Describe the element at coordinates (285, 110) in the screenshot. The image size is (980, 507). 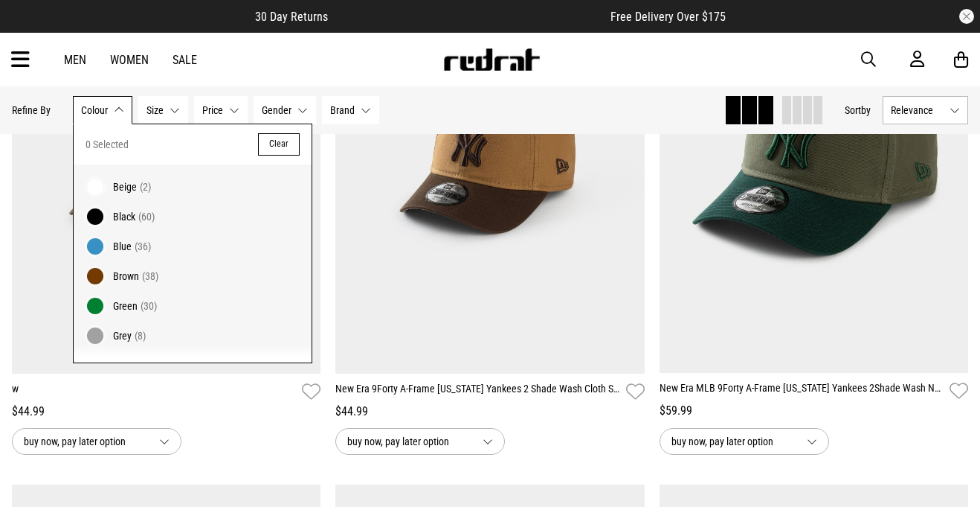
I see `button: Gender` at that location.